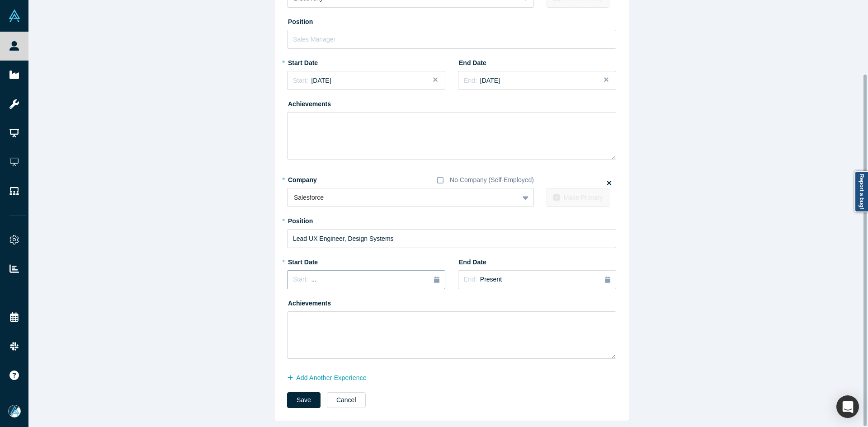 Image resolution: width=868 pixels, height=427 pixels. I want to click on button: End:Present, so click(537, 280).